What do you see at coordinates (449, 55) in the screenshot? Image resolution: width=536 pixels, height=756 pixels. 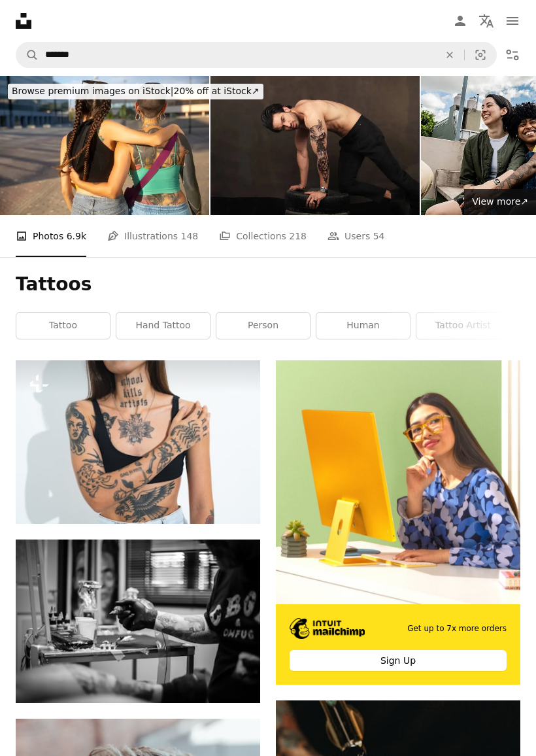 I see `button: Clear` at bounding box center [449, 55].